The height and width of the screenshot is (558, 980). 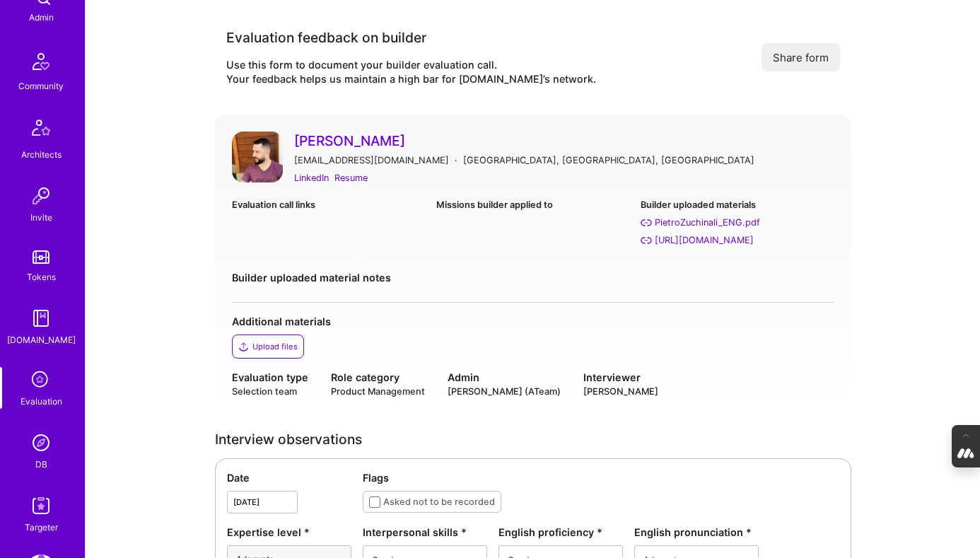 What do you see at coordinates (377, 377) in the screenshot?
I see `div: Role category` at bounding box center [377, 377].